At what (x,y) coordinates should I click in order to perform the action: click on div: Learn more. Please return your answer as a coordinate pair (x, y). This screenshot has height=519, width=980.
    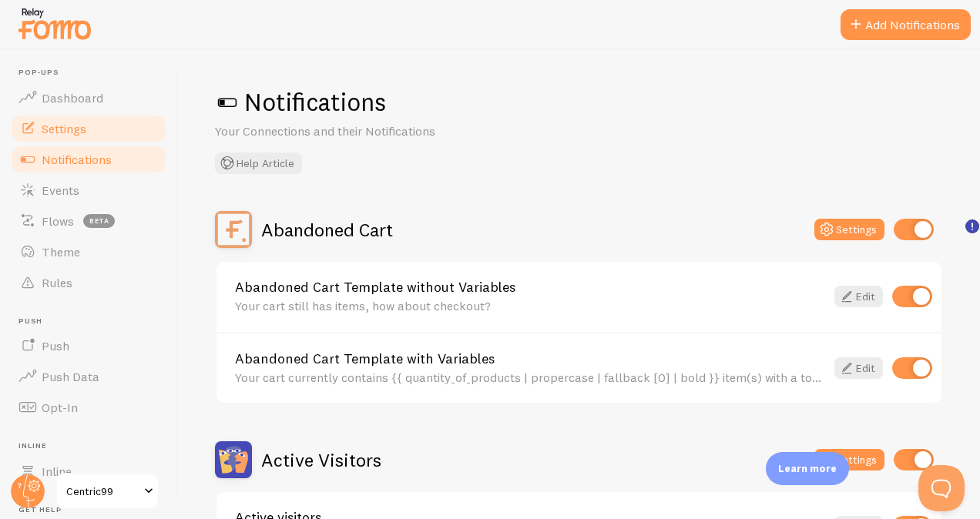
    Looking at the image, I should click on (808, 468).